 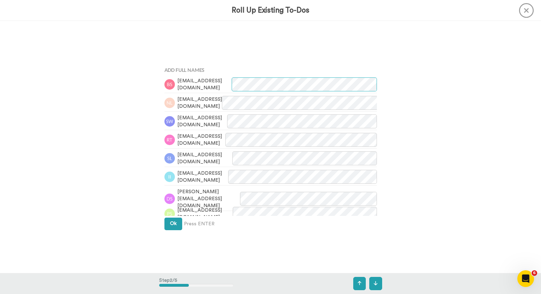 I want to click on img: rt.png, so click(x=170, y=140).